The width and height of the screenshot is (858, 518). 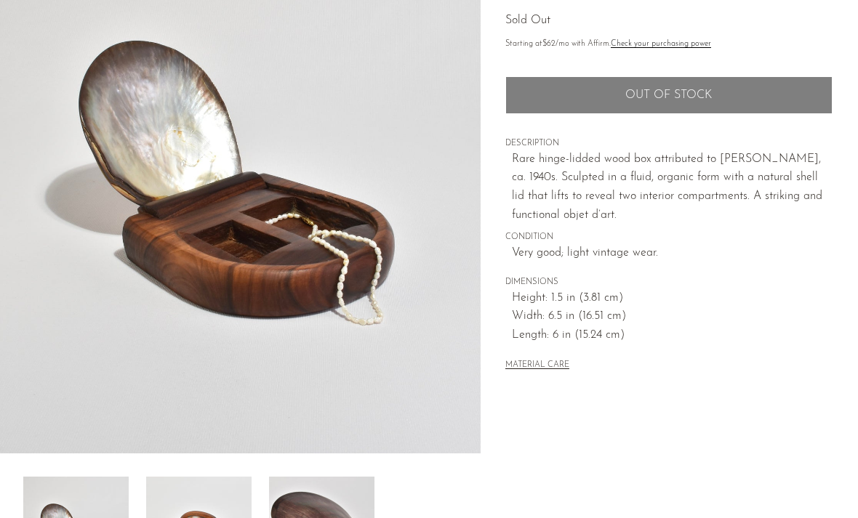 I want to click on span: CONDITION, so click(x=669, y=238).